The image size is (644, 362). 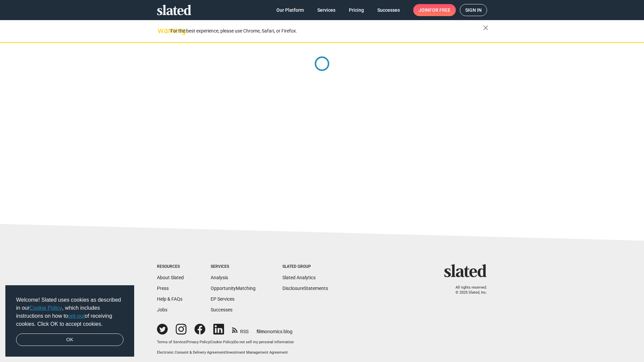 What do you see at coordinates (70, 321) in the screenshot?
I see `div: cookieconsent` at bounding box center [70, 321].